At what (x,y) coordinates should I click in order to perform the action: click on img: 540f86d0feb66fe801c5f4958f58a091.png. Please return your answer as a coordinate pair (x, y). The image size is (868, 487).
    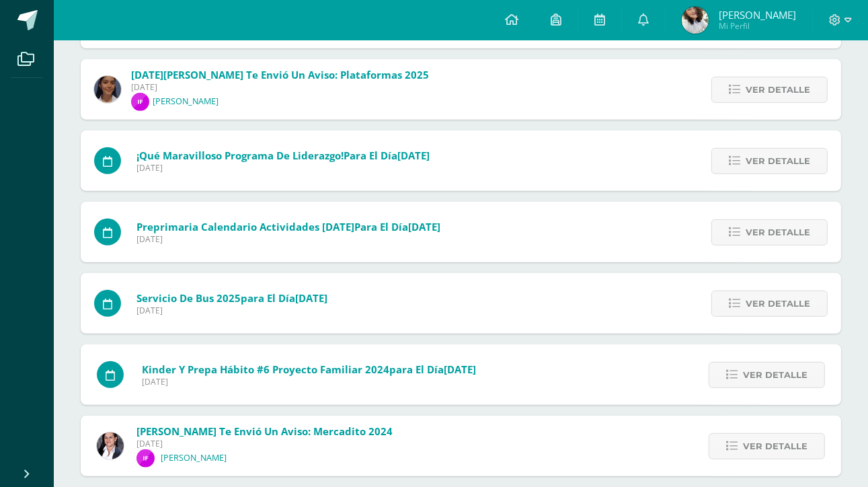
    Looking at the image, I should click on (108, 90).